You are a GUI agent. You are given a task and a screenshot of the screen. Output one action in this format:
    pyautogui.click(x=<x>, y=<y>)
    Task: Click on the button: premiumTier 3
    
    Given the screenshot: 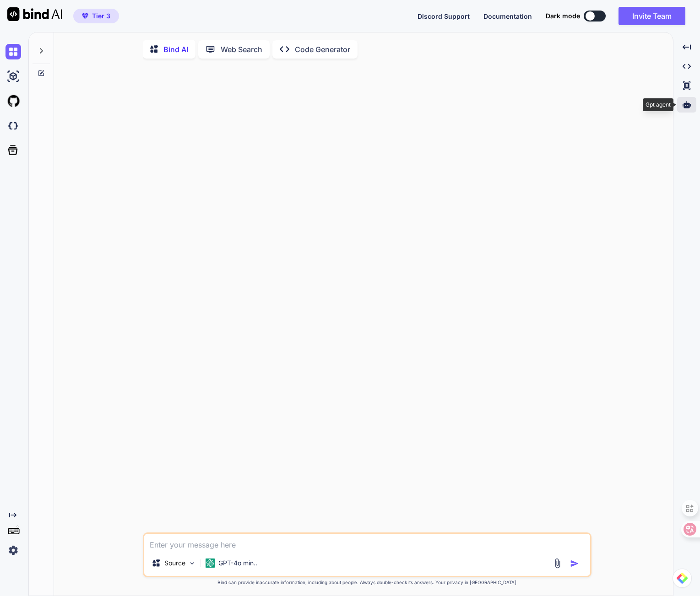 What is the action you would take?
    pyautogui.click(x=96, y=16)
    